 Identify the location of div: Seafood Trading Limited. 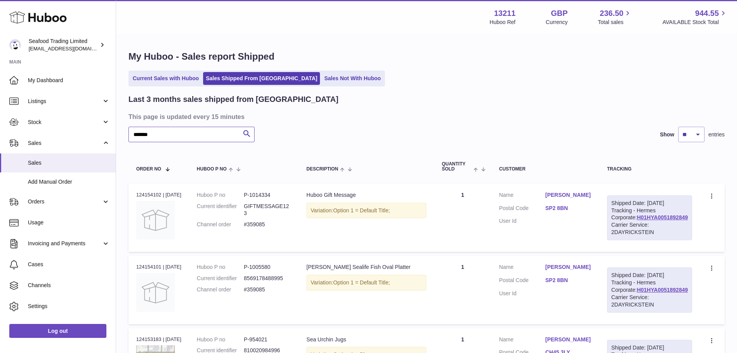
(63, 45).